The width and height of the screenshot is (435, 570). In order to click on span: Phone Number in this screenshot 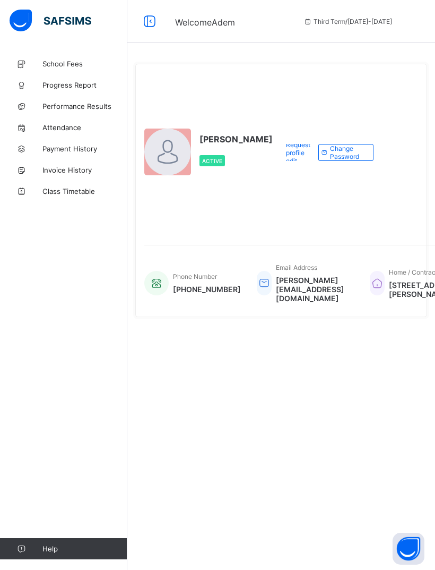, I will do `click(195, 276)`.